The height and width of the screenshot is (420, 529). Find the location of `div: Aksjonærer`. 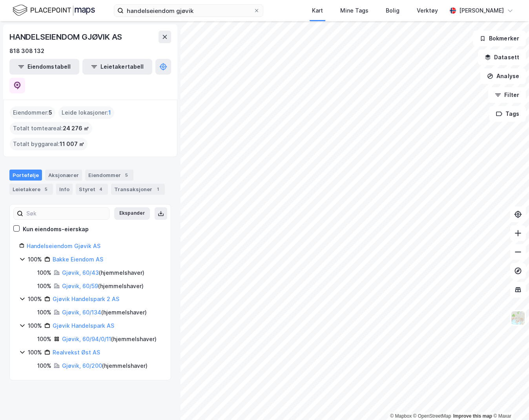

div: Aksjonærer is located at coordinates (63, 175).